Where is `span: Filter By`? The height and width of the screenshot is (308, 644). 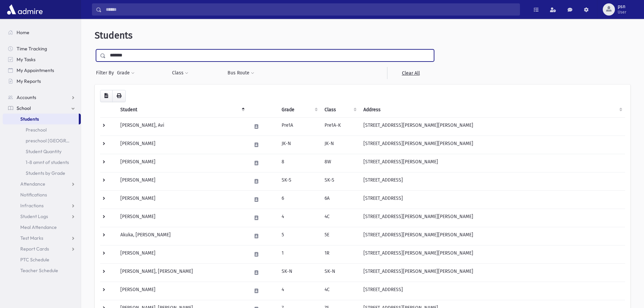
span: Filter By is located at coordinates (106, 73).